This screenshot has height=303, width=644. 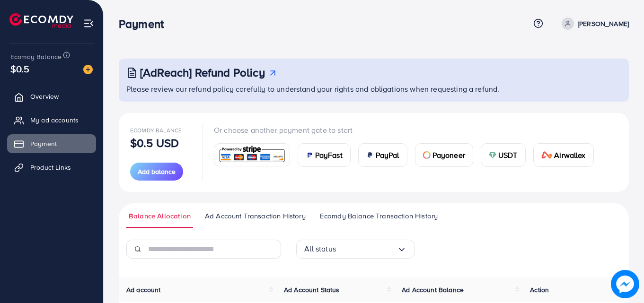 I want to click on span: Action, so click(x=540, y=290).